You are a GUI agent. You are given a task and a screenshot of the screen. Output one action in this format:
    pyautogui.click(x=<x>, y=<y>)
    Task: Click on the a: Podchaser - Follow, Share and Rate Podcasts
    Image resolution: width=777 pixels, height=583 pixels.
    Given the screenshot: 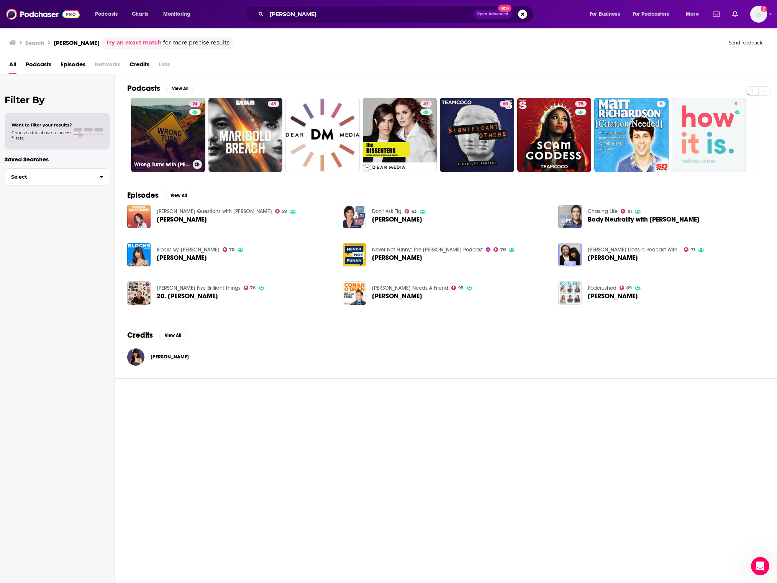 What is the action you would take?
    pyautogui.click(x=43, y=14)
    